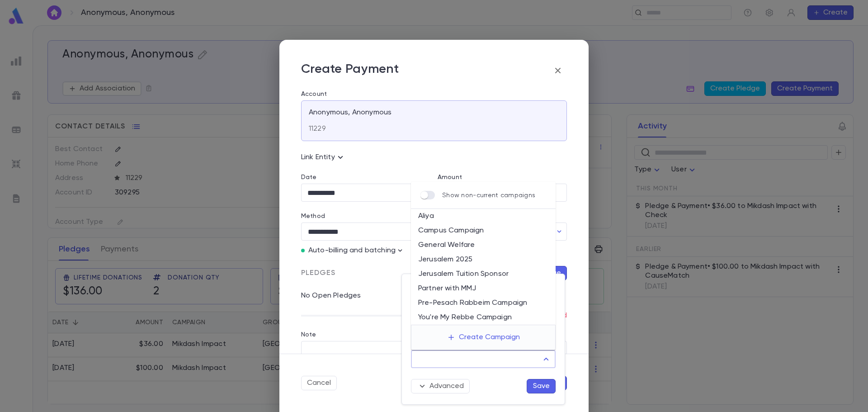 Image resolution: width=868 pixels, height=412 pixels. What do you see at coordinates (441, 386) in the screenshot?
I see `button: Advanced` at bounding box center [441, 386].